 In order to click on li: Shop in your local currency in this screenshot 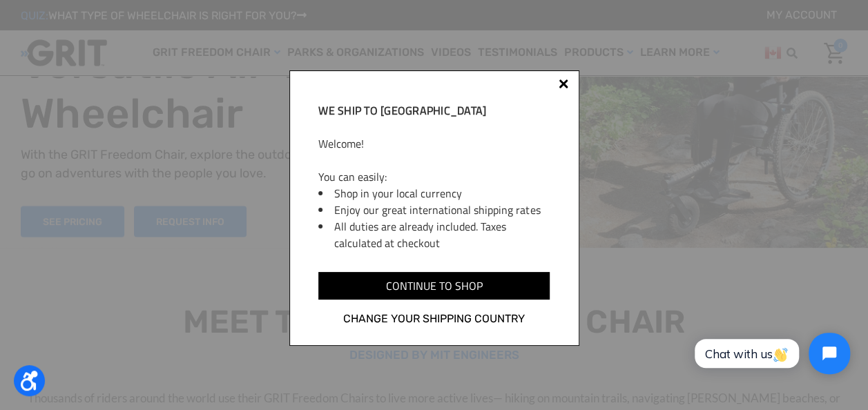, I will do `click(442, 193)`.